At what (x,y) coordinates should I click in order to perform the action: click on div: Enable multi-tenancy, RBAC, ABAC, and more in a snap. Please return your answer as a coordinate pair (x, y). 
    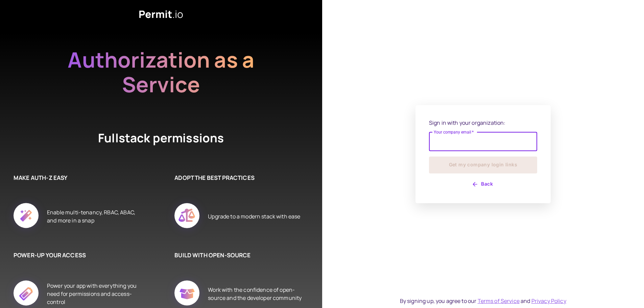
    Looking at the image, I should click on (94, 216).